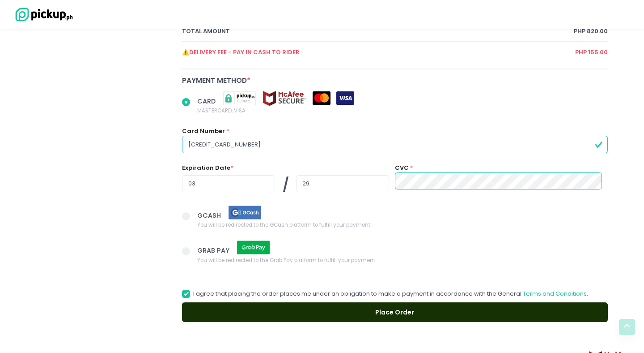 Image resolution: width=644 pixels, height=353 pixels. Describe the element at coordinates (395, 312) in the screenshot. I see `button: Place Order` at that location.